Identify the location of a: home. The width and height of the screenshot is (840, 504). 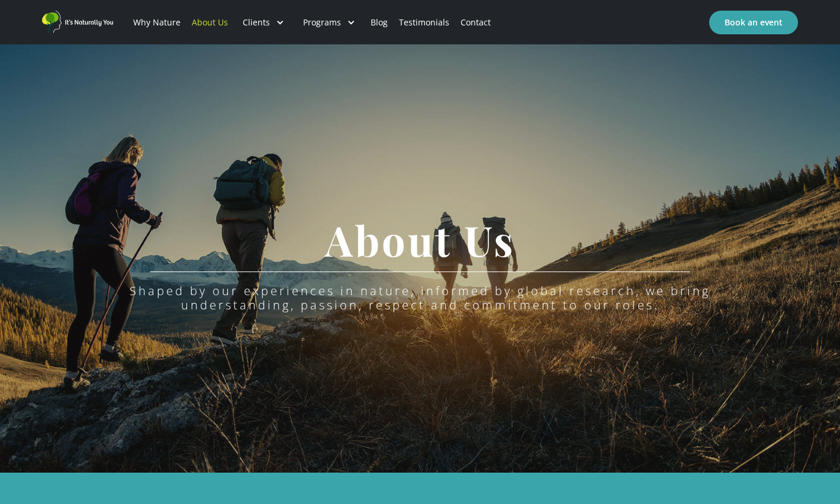
(78, 22).